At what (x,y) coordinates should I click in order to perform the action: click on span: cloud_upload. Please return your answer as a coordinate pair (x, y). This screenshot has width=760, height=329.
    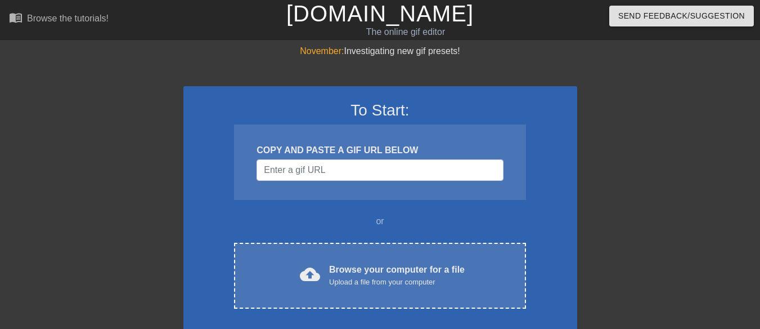
    Looking at the image, I should click on (310, 274).